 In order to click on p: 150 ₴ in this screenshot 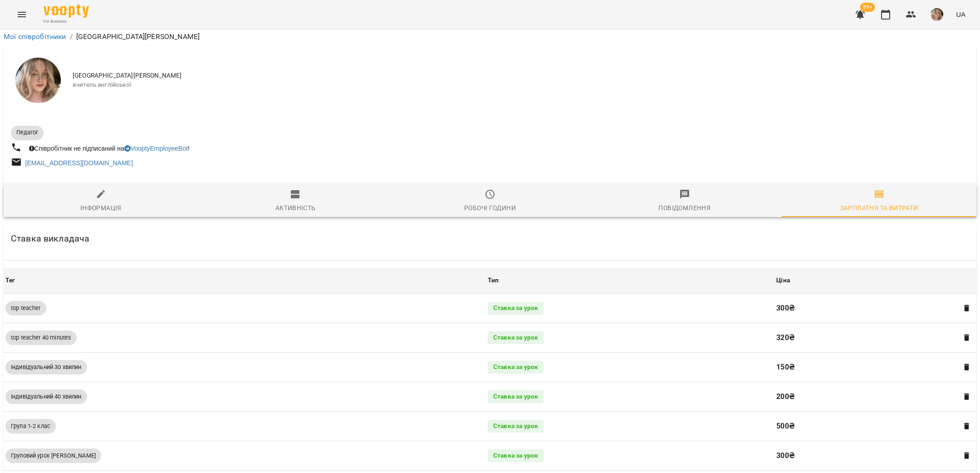, I will do `click(865, 367)`.